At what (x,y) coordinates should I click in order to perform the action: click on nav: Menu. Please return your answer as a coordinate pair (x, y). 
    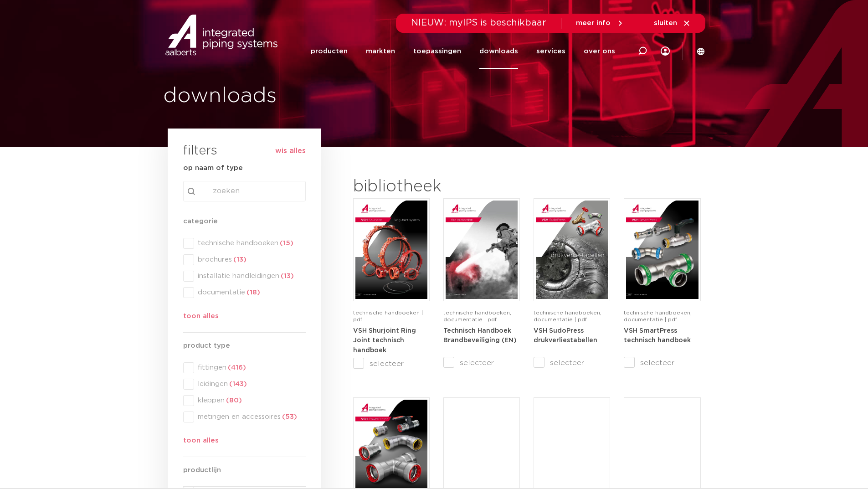
    Looking at the image, I should click on (463, 51).